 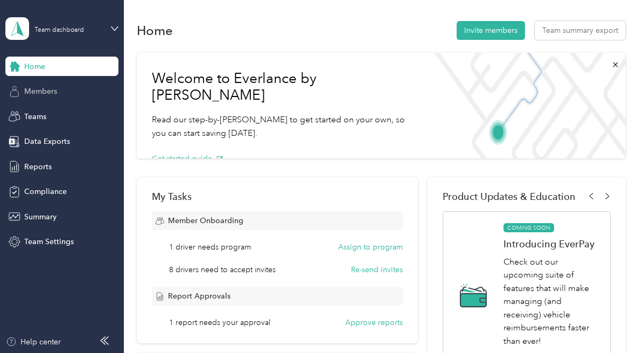 What do you see at coordinates (47, 141) in the screenshot?
I see `span: Data Exports` at bounding box center [47, 141].